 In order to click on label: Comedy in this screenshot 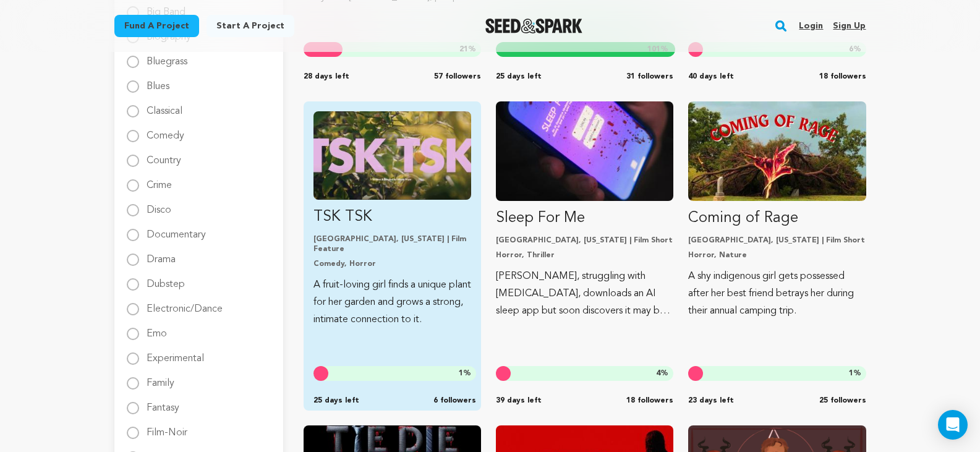, I will do `click(165, 131)`.